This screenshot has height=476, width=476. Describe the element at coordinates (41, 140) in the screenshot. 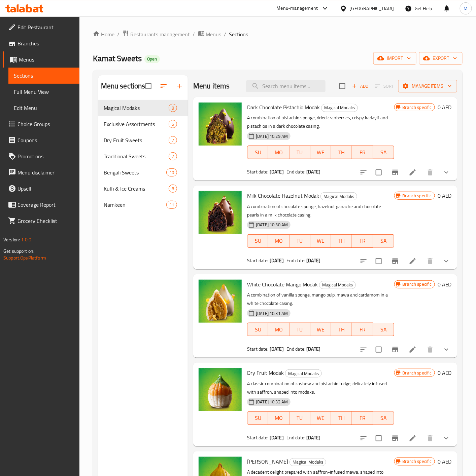

I see `a: Coupons` at that location.